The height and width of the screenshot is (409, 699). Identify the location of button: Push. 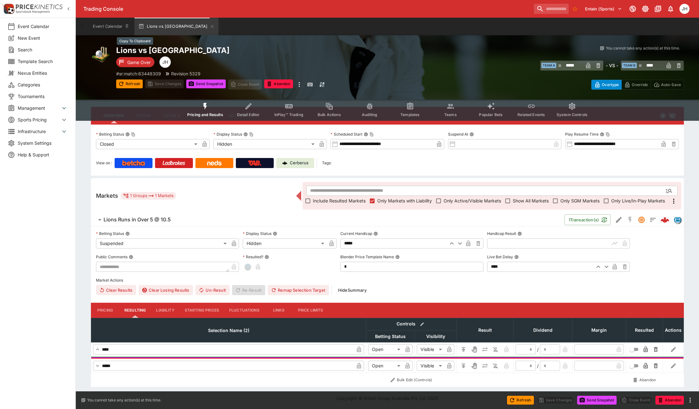
(485, 350).